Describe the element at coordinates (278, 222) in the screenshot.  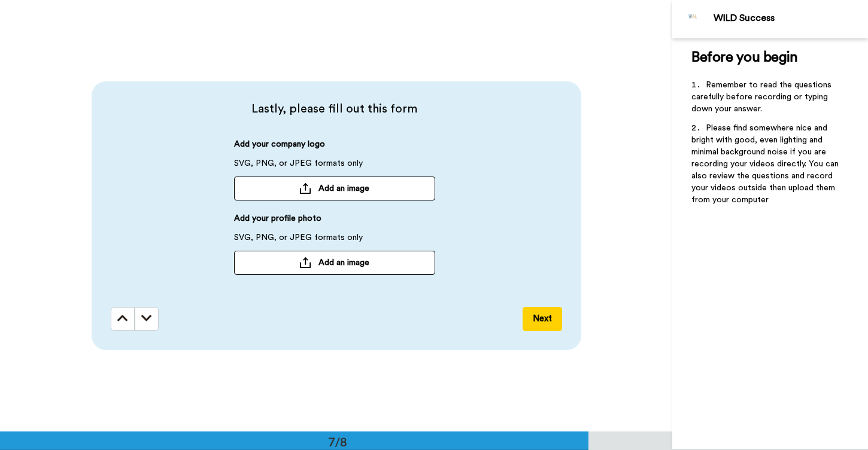
I see `span: Add your profile photo` at that location.